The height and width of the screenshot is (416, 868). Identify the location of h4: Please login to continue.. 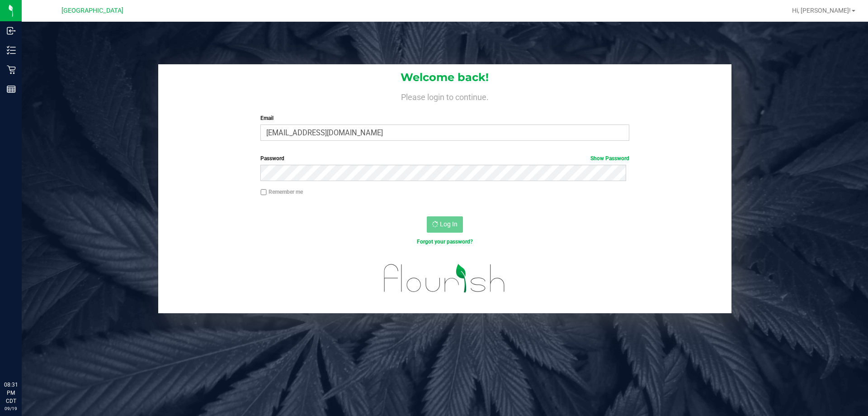
(445, 96).